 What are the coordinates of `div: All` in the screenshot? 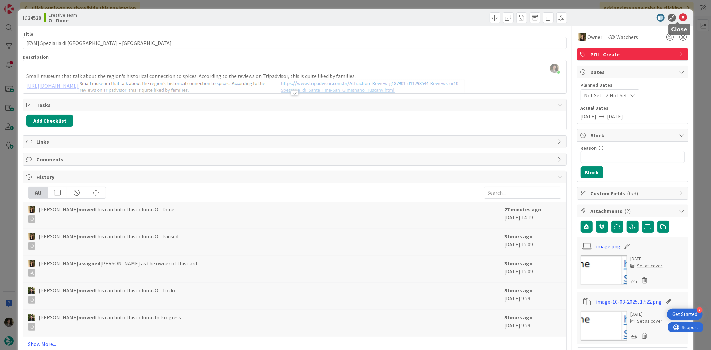 It's located at (38, 193).